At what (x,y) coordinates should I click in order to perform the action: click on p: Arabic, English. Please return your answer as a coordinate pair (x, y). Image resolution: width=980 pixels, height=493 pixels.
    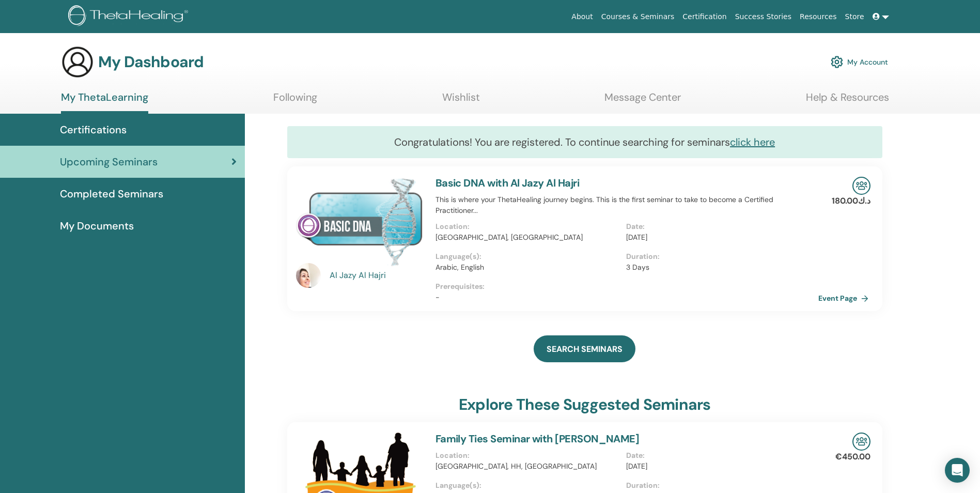
    Looking at the image, I should click on (528, 267).